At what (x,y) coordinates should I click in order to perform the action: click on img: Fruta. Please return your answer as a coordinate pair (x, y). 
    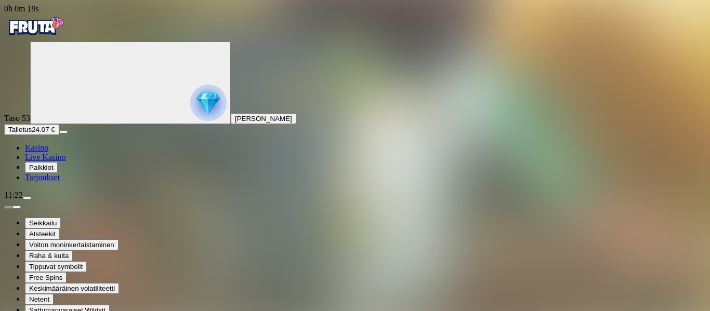
    Looking at the image, I should click on (35, 27).